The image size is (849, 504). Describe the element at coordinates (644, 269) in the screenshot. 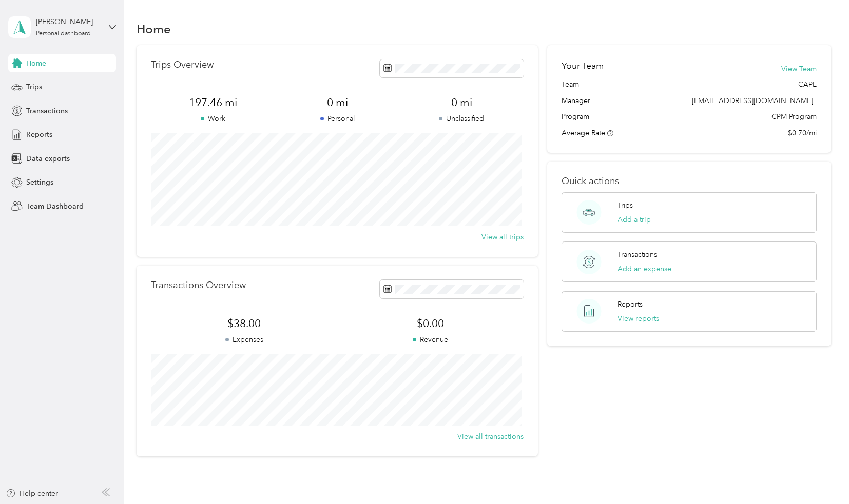

I see `button: Add an expense` at that location.